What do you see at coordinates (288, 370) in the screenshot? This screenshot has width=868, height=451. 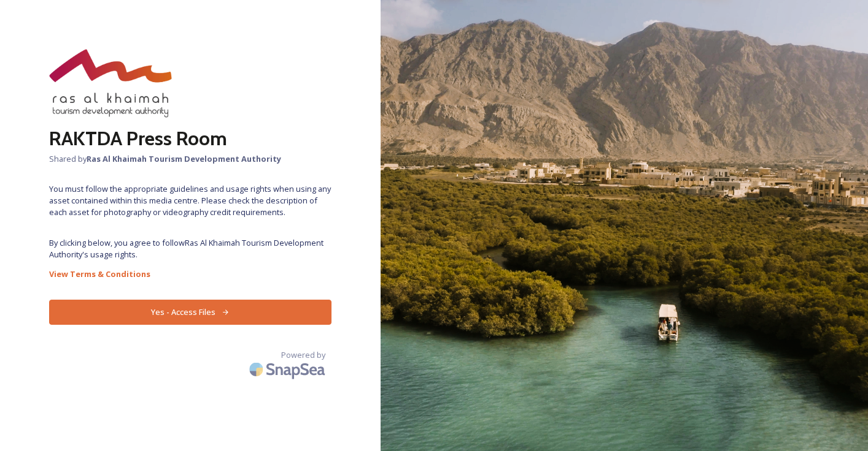 I see `img: SnapSea Logo` at bounding box center [288, 370].